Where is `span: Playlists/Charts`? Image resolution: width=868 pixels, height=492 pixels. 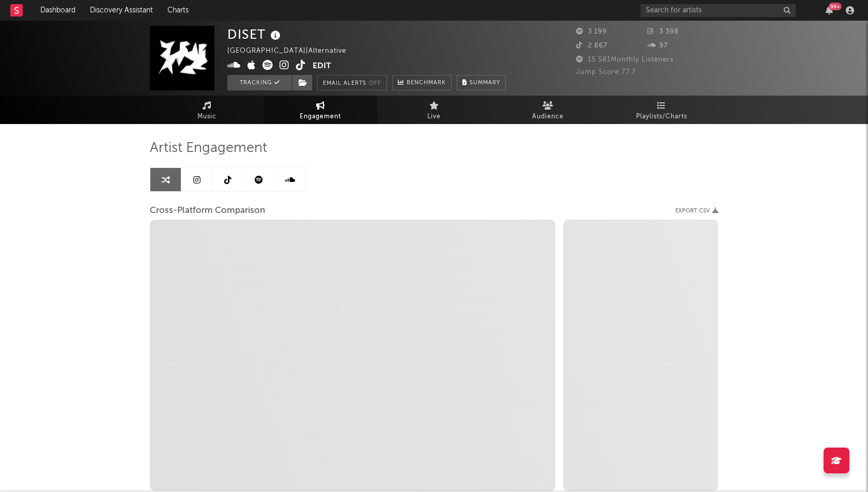
span: Playlists/Charts is located at coordinates (662, 117).